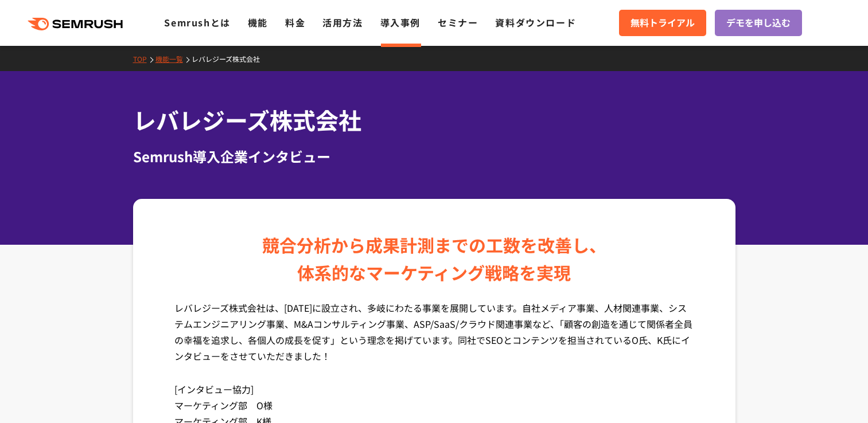  Describe the element at coordinates (759, 23) in the screenshot. I see `span: デモを申し込む` at that location.